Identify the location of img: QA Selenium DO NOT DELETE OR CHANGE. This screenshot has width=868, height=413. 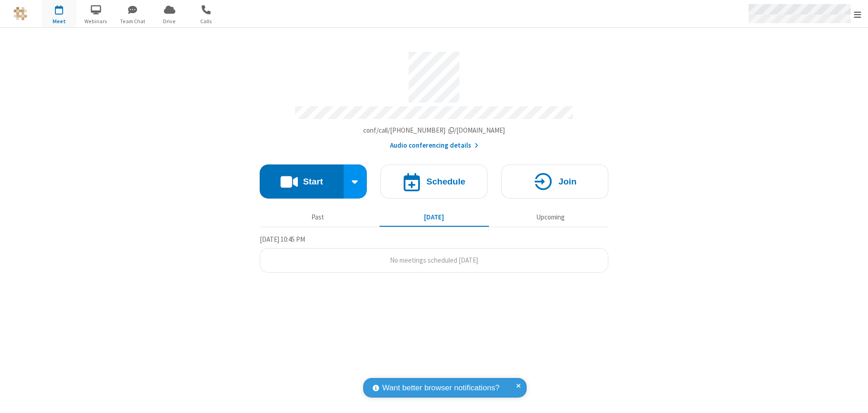
(21, 14).